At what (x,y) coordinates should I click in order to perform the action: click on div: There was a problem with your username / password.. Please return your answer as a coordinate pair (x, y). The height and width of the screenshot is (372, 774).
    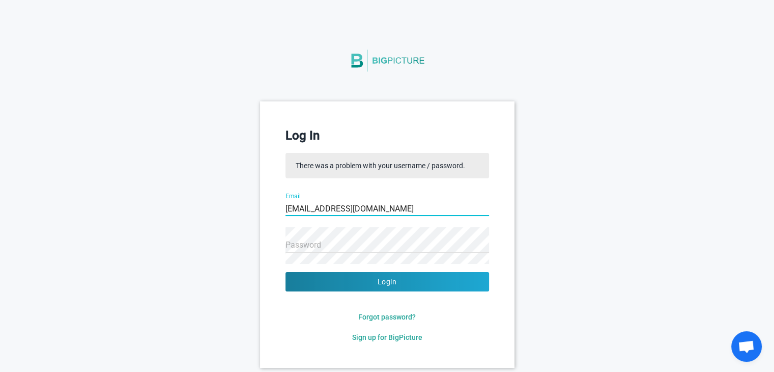
    Looking at the image, I should click on (387, 165).